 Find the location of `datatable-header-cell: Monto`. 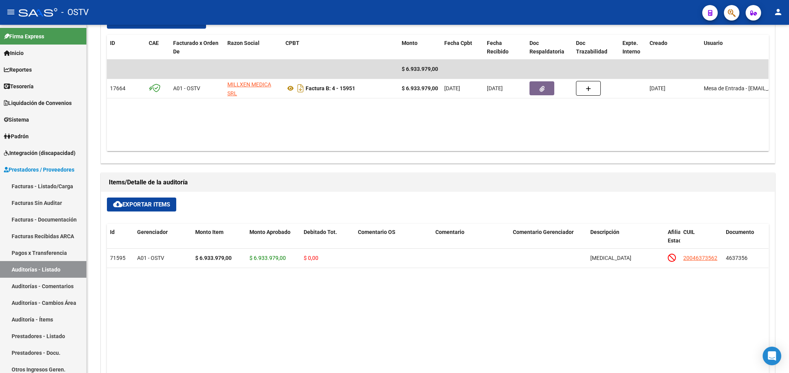

datatable-header-cell: Monto is located at coordinates (420, 48).